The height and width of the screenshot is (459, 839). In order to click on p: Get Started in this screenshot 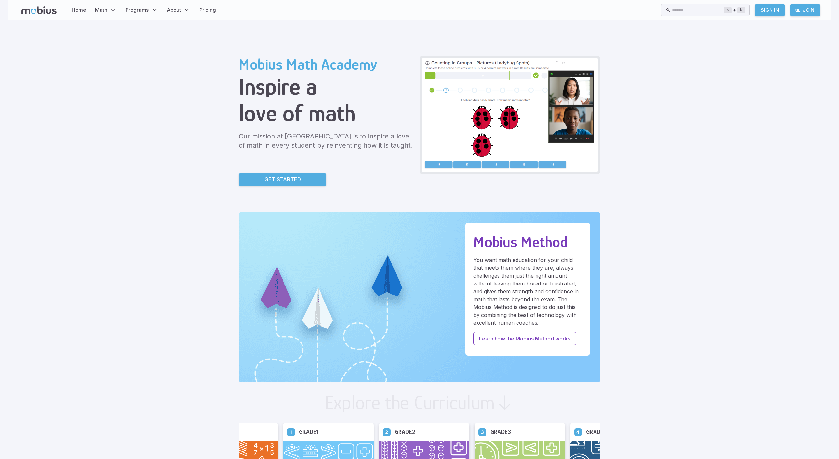, I will do `click(282, 180)`.